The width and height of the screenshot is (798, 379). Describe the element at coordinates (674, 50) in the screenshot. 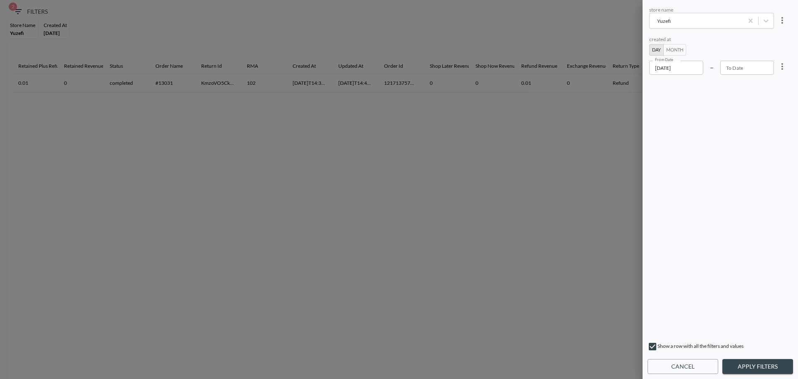

I see `button: Month` at that location.